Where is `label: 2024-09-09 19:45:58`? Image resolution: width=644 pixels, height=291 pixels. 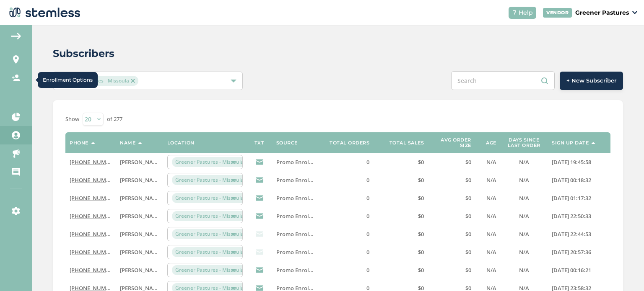 label: 2024-09-09 19:45:58 is located at coordinates (579, 162).